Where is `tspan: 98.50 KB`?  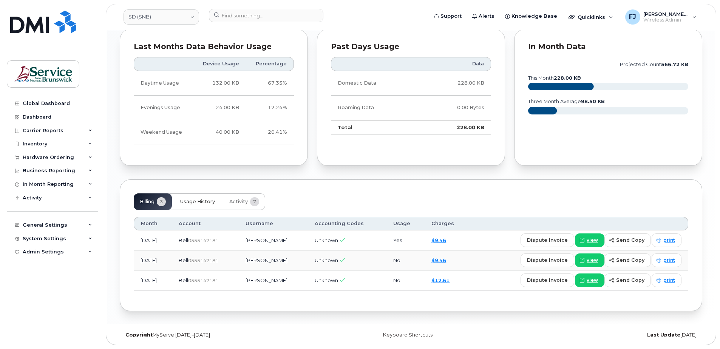 tspan: 98.50 KB is located at coordinates (593, 101).